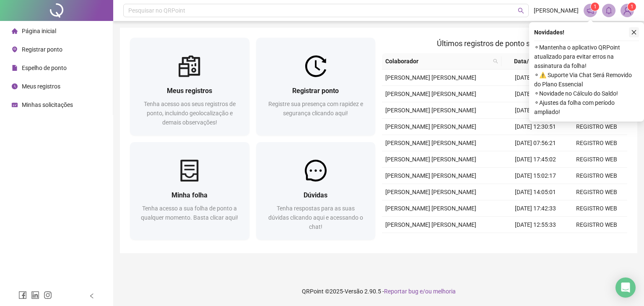 This screenshot has height=306, width=644. What do you see at coordinates (378, 291) in the screenshot?
I see `footer: QRPoint © 2025 - 2.90.5 -` at bounding box center [378, 291].